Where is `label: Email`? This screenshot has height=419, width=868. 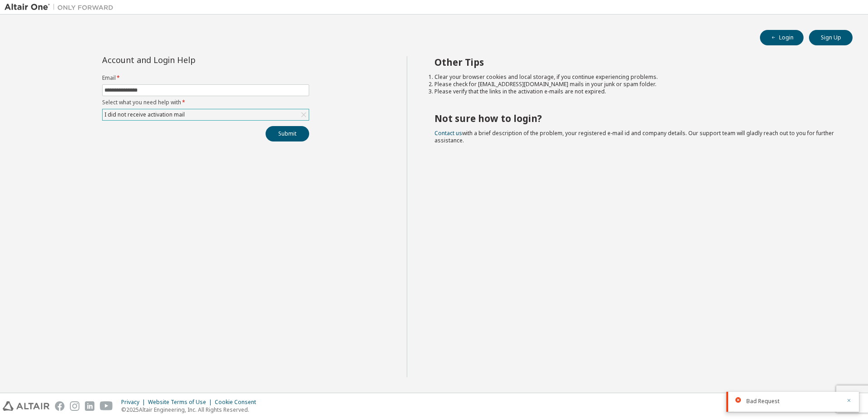 label: Email is located at coordinates (206, 78).